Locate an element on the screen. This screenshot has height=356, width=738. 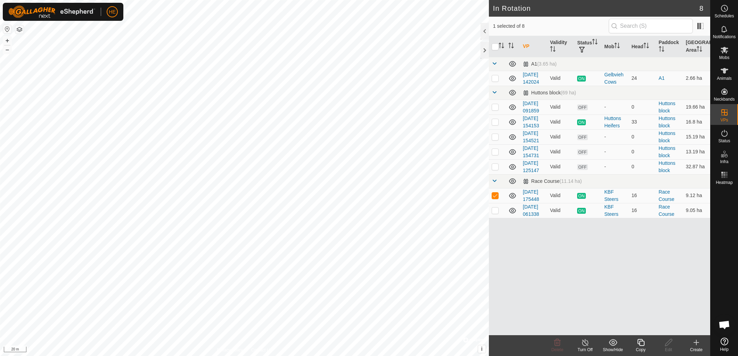
span: Infra is located at coordinates (724, 162).